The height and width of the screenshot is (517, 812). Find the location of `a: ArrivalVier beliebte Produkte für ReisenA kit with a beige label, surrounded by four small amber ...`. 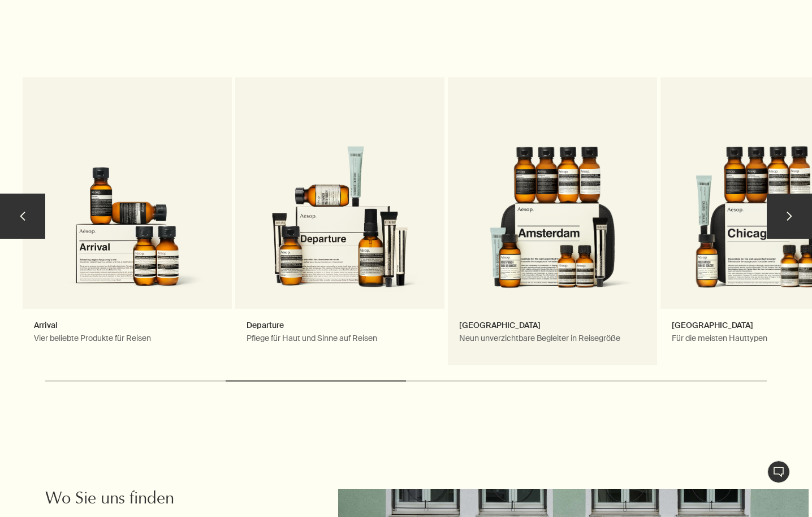

a: ArrivalVier beliebte Produkte für ReisenA kit with a beige label, surrounded by four small amber ... is located at coordinates (127, 222).